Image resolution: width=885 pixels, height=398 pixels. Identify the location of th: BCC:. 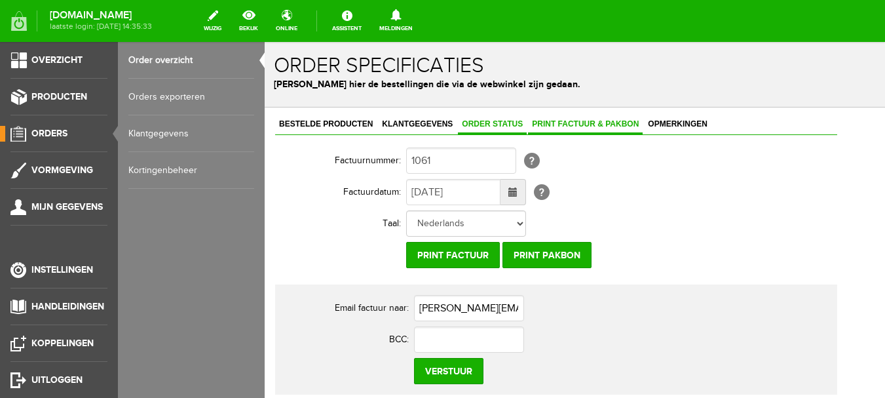
(84, 297).